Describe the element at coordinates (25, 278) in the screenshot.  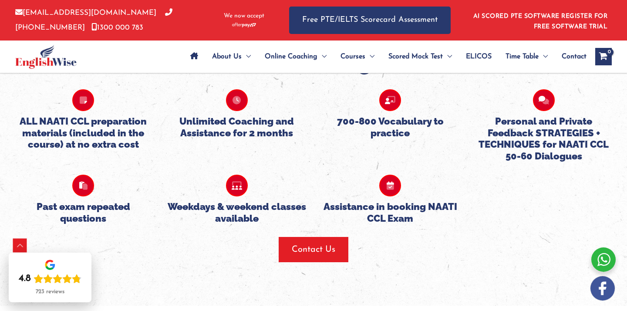
I see `div: 4.8` at that location.